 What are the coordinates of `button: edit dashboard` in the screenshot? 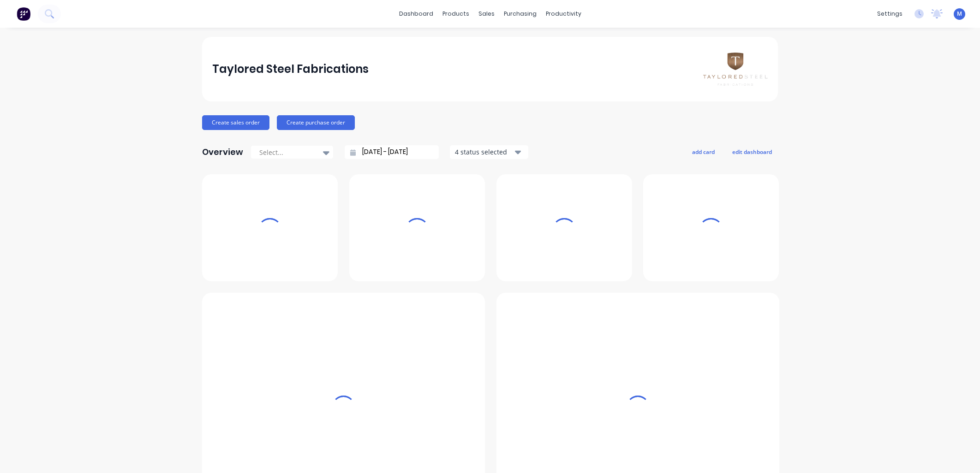 It's located at (752, 152).